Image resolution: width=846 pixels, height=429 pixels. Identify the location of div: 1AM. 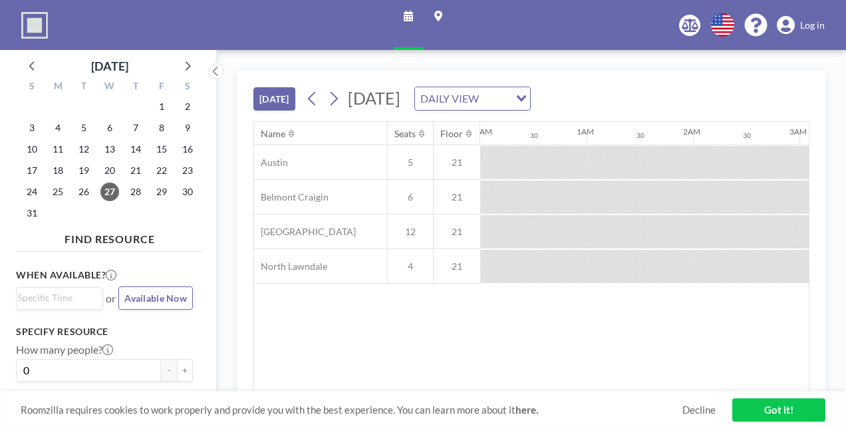
(586, 131).